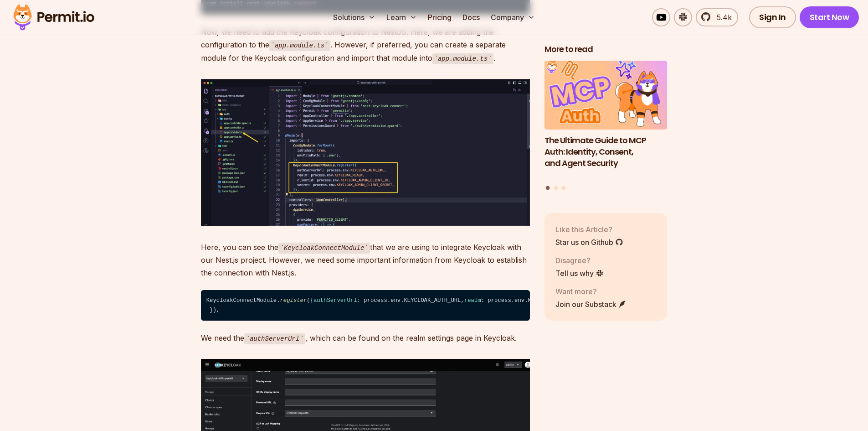  Describe the element at coordinates (548, 188) in the screenshot. I see `button: Go to slide 1` at that location.